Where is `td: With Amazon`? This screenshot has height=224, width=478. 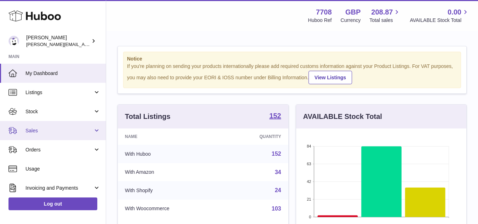 td: With Amazon is located at coordinates (171, 172).